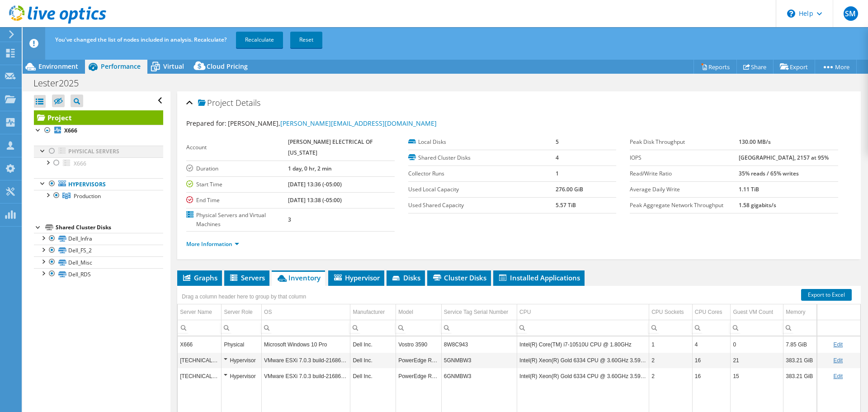 This screenshot has width=868, height=412. What do you see at coordinates (98, 262) in the screenshot?
I see `a: Dell_Misc` at bounding box center [98, 262].